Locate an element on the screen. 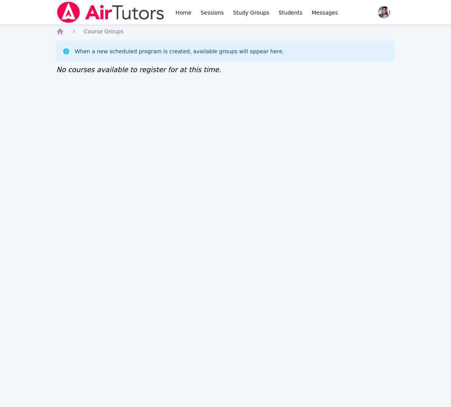  span: Course Groups is located at coordinates (103, 31).